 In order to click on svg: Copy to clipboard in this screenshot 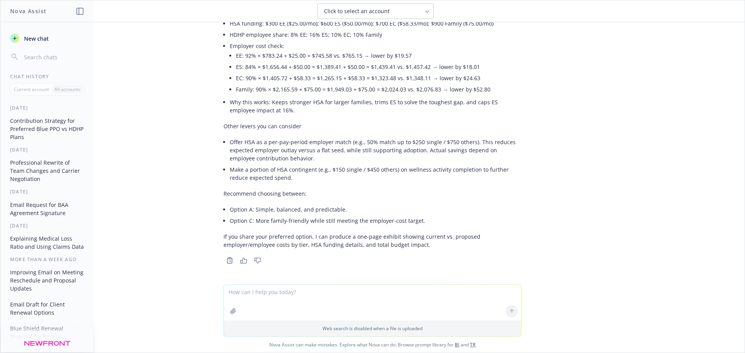, I will do `click(230, 261)`.